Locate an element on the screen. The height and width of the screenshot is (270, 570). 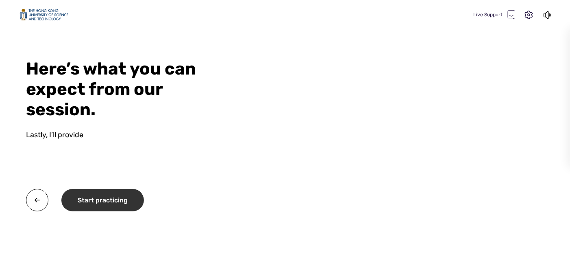
div: Live Support is located at coordinates (495, 15).